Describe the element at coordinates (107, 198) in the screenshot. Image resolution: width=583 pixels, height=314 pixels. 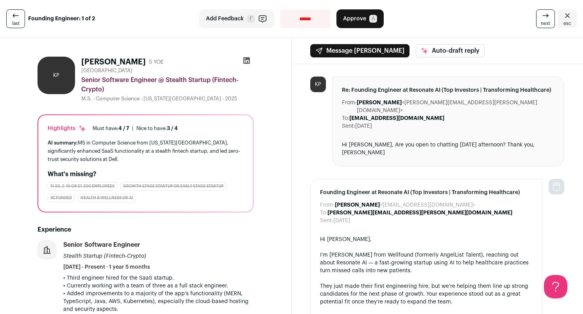
I see `div: Health & Wellness or AI` at that location.